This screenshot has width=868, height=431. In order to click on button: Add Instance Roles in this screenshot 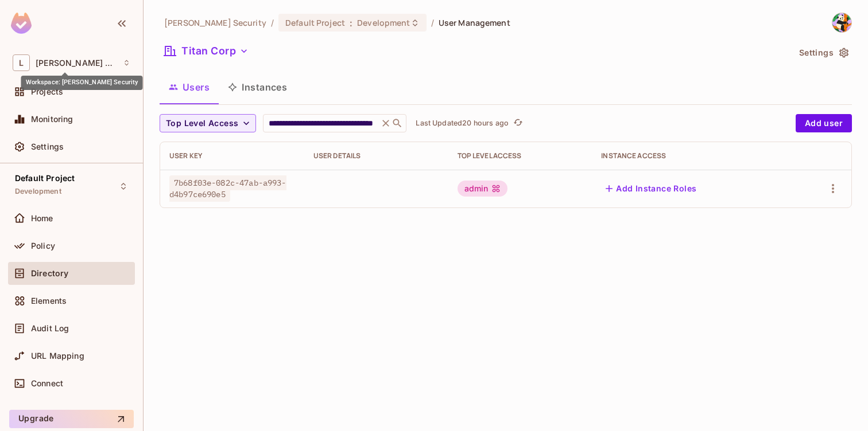, I will do `click(651, 189)`.